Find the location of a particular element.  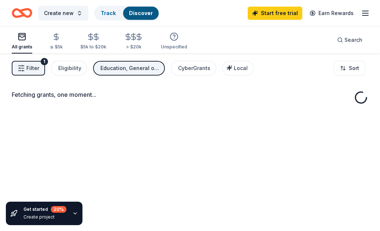

a: Track is located at coordinates (108, 13).